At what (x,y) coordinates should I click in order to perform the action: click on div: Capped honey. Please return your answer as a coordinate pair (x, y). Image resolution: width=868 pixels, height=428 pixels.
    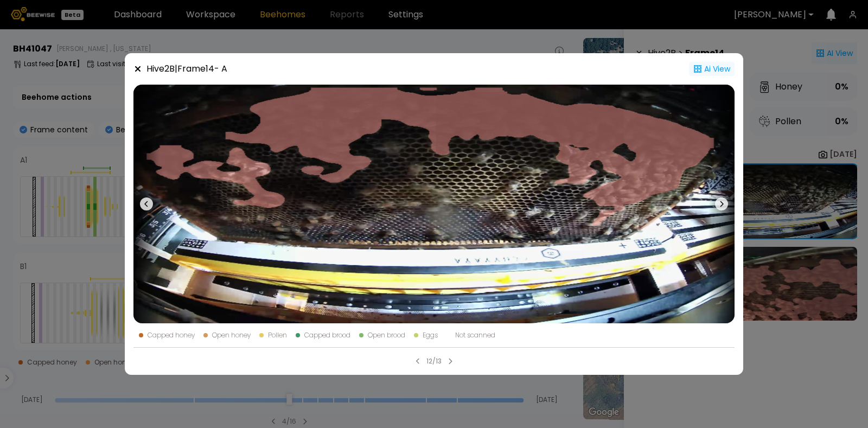
    Looking at the image, I should click on (171, 335).